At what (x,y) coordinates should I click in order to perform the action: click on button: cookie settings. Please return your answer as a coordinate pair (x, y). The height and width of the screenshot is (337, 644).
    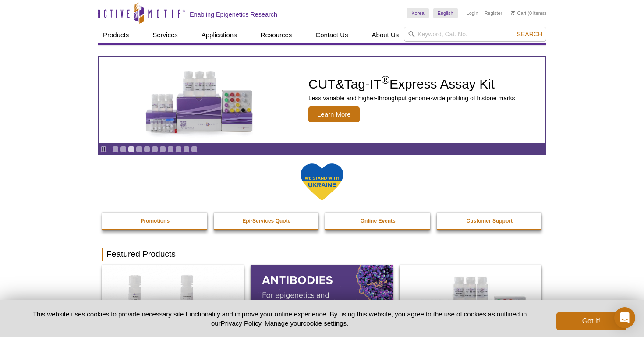
    Looking at the image, I should click on (325, 323).